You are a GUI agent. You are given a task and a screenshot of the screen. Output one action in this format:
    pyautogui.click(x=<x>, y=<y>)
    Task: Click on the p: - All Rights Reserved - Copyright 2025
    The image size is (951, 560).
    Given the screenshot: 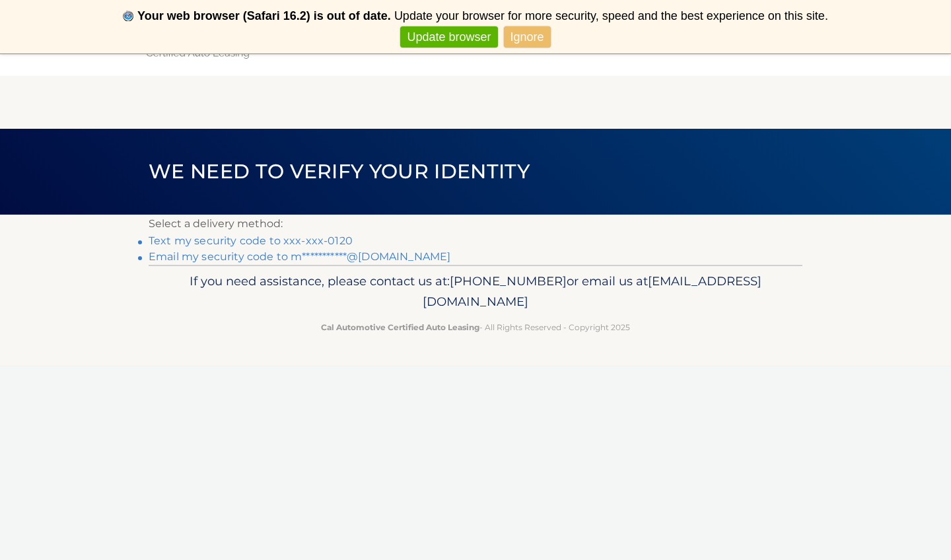 What is the action you would take?
    pyautogui.click(x=476, y=327)
    